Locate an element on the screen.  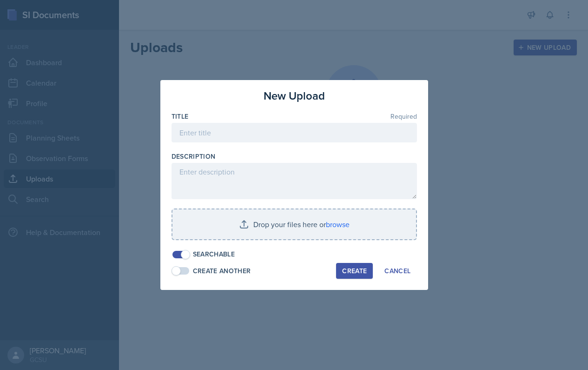
span: Required is located at coordinates (404, 116).